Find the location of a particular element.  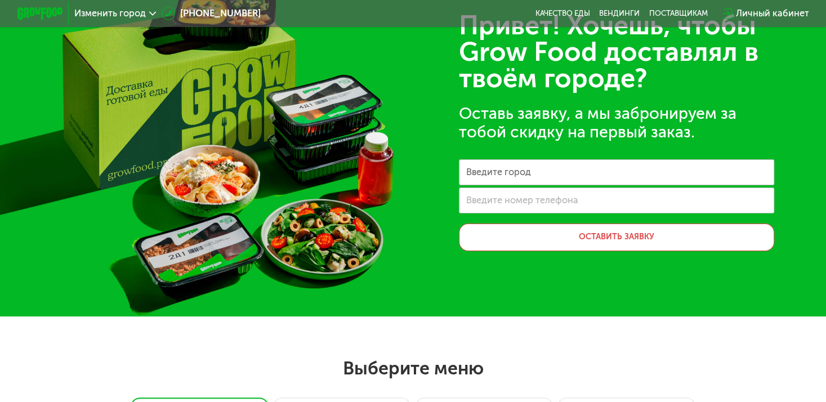

h2: Выберите меню is located at coordinates (413, 368).